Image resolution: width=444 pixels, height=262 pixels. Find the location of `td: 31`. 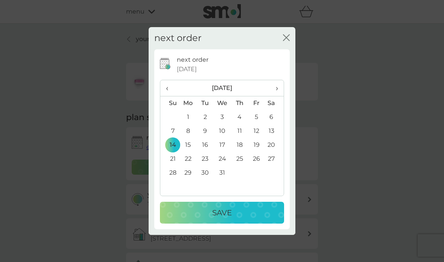

td: 31 is located at coordinates (223, 173).